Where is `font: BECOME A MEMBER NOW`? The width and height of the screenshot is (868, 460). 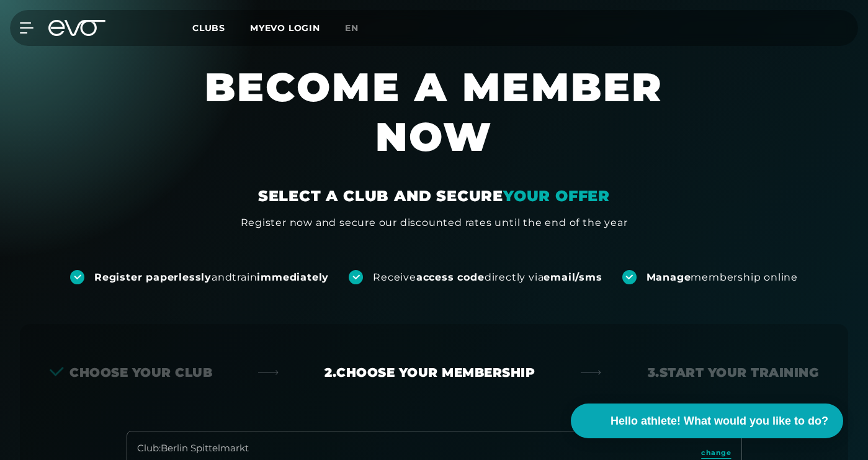
font: BECOME A MEMBER NOW is located at coordinates (434, 112).